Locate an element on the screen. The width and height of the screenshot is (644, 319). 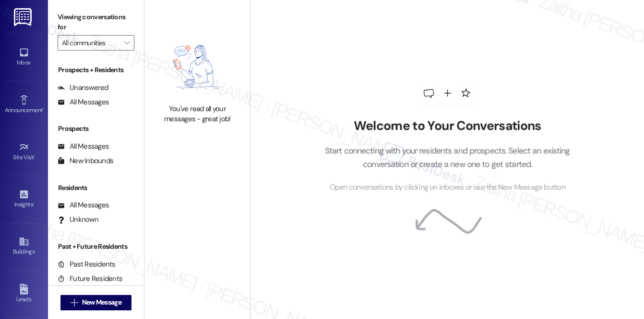
div: Unknown is located at coordinates (78, 219).